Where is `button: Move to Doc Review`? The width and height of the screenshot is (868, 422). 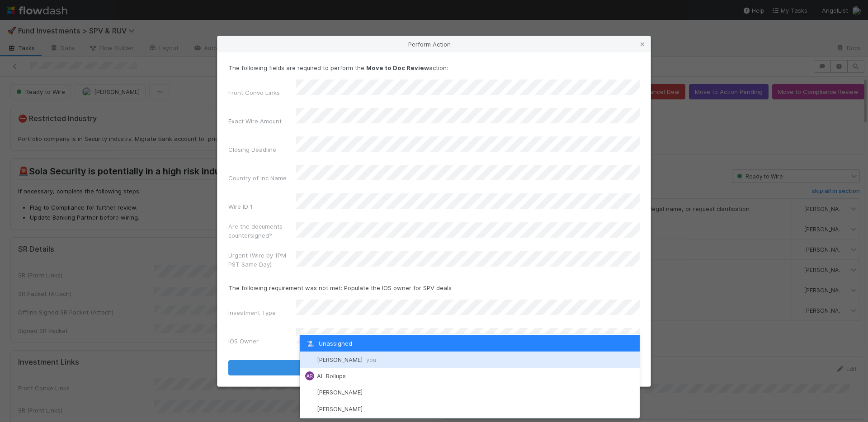
button: Move to Doc Review is located at coordinates (434, 368).